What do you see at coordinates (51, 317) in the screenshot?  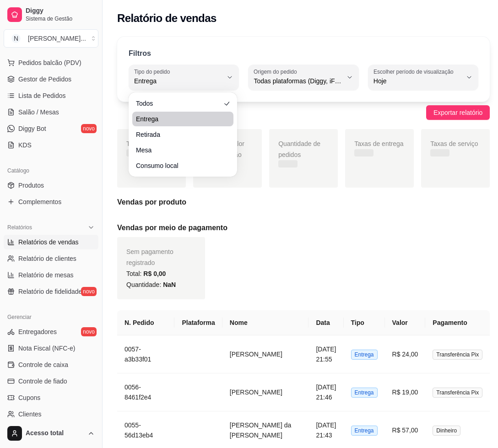 I see `div: Gerenciar` at bounding box center [51, 317].